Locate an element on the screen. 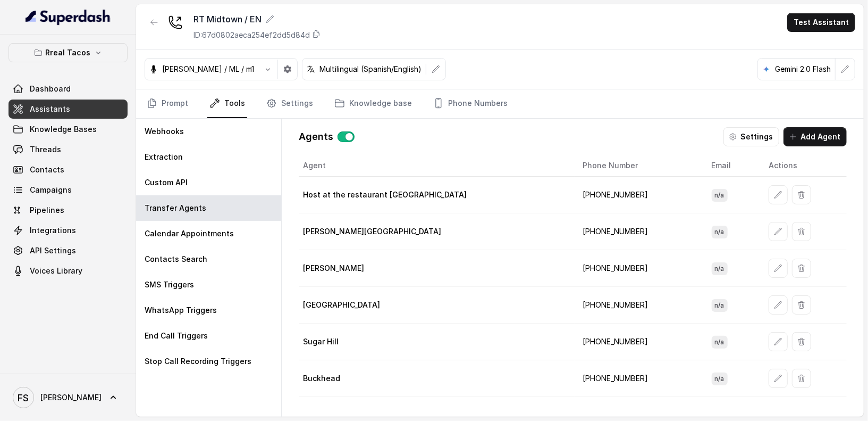 The image size is (868, 421). a: Assistants is located at coordinates (68, 109).